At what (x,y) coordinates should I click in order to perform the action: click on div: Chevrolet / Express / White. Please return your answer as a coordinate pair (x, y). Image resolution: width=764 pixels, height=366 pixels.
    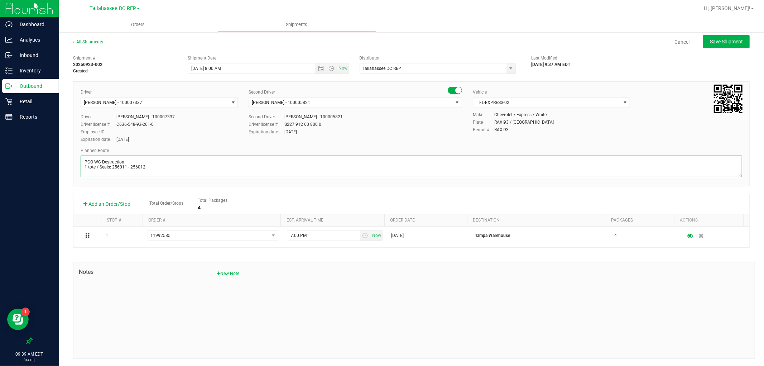
    Looking at the image, I should click on (520, 115).